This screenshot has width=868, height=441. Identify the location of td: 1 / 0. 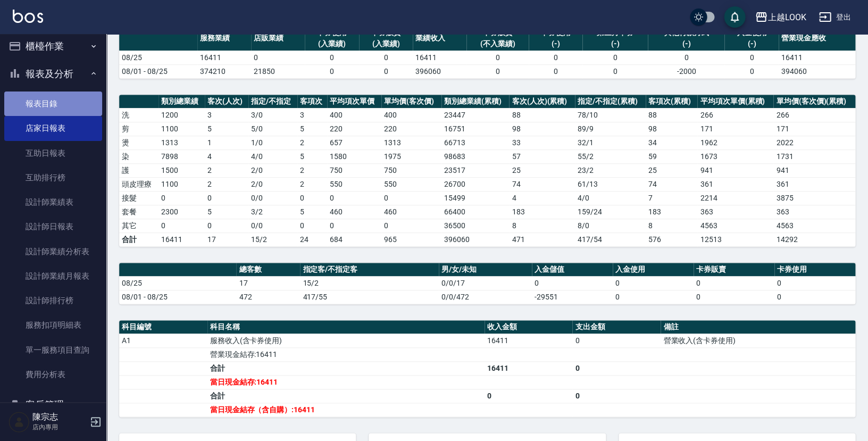
(273, 142).